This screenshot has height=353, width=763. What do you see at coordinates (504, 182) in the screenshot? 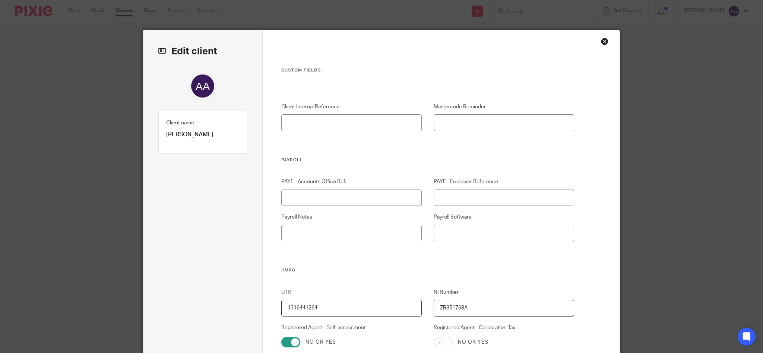
I see `label: PAYE - Employer Reference` at bounding box center [504, 182].